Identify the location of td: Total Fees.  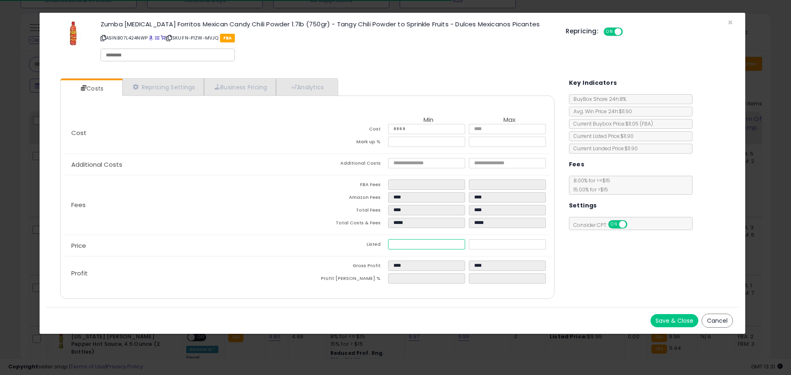
(348, 211).